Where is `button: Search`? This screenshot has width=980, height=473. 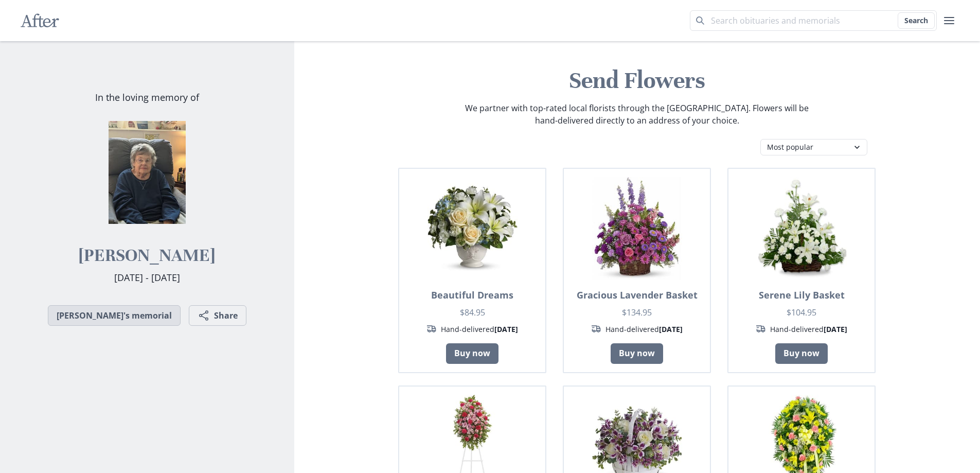
button: Search is located at coordinates (916, 21).